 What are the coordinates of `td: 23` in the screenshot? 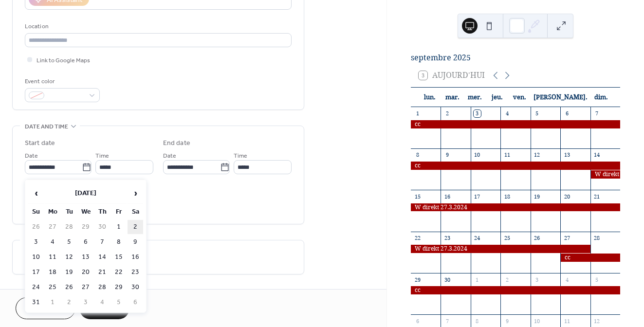 It's located at (136, 272).